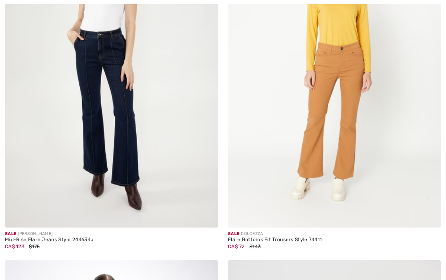 This screenshot has width=446, height=280. Describe the element at coordinates (255, 246) in the screenshot. I see `span: $143` at that location.